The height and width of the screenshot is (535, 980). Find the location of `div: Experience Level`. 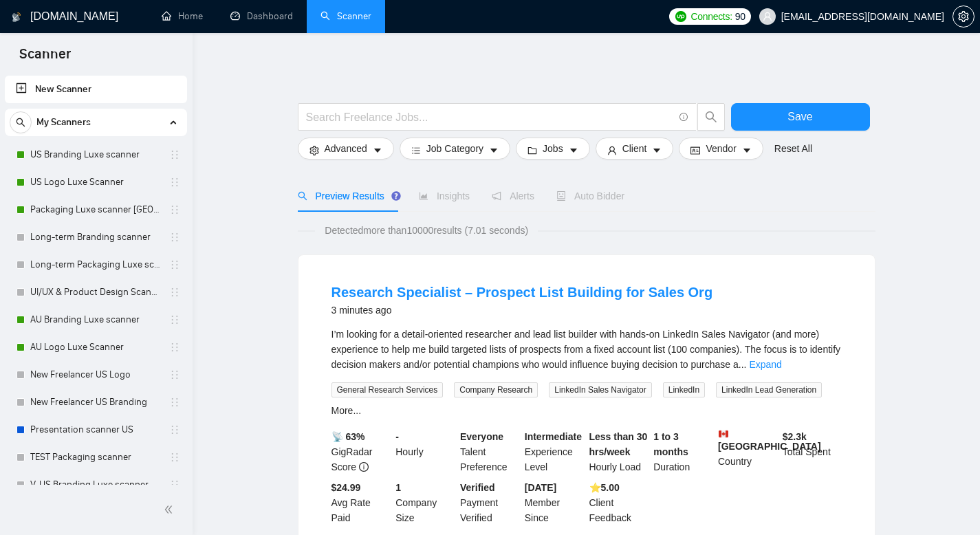

div: Experience Level is located at coordinates (554, 452).